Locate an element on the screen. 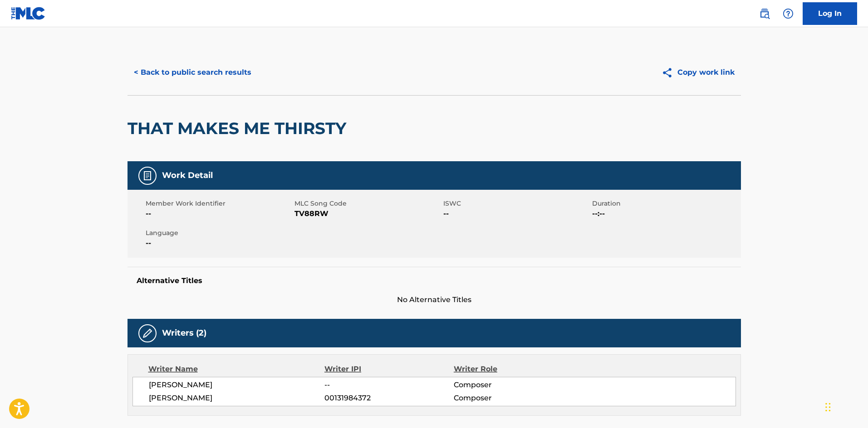 The image size is (868, 428). div: Writer IPI is located at coordinates (389, 370).